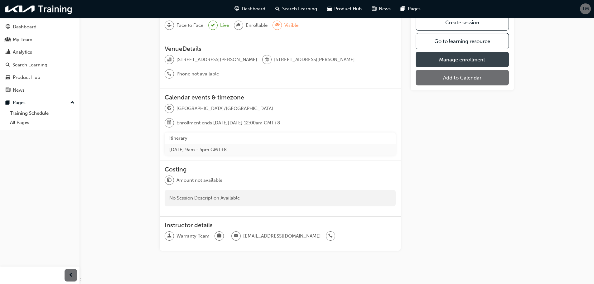 This screenshot has width=594, height=284. What do you see at coordinates (42, 123) in the screenshot?
I see `a: All Pages` at bounding box center [42, 123].